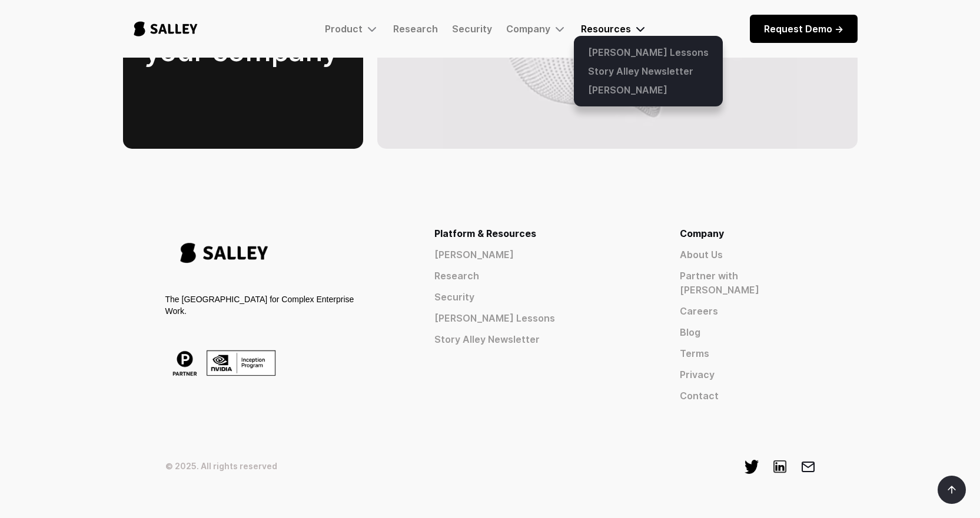  Describe the element at coordinates (536, 234) in the screenshot. I see `div: Platform & Resources` at that location.